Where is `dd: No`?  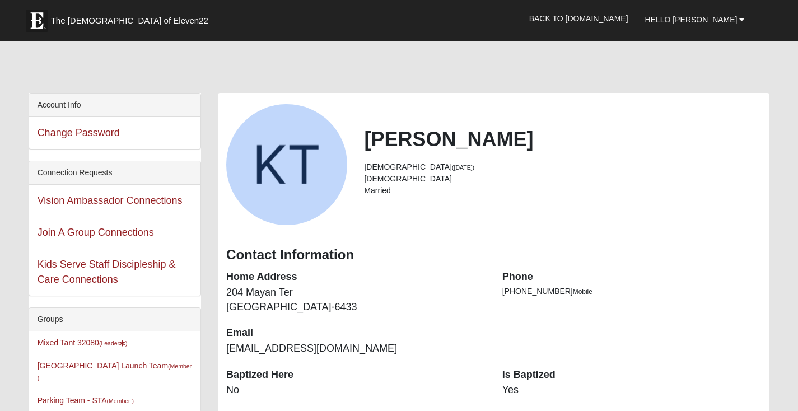
dd: No is located at coordinates (356, 390).